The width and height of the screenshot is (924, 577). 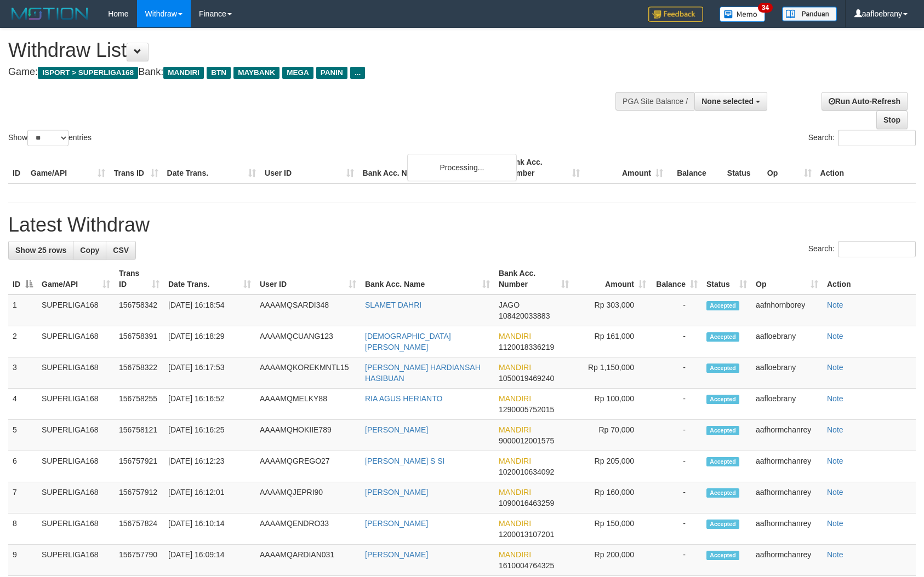 I want to click on td: AAAAMQMELKY88, so click(x=308, y=405).